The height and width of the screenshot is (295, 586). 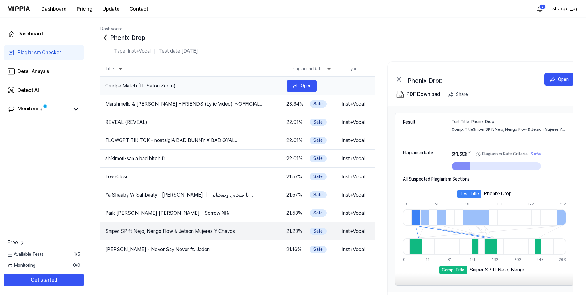 I want to click on div: PDF Download, so click(x=423, y=94).